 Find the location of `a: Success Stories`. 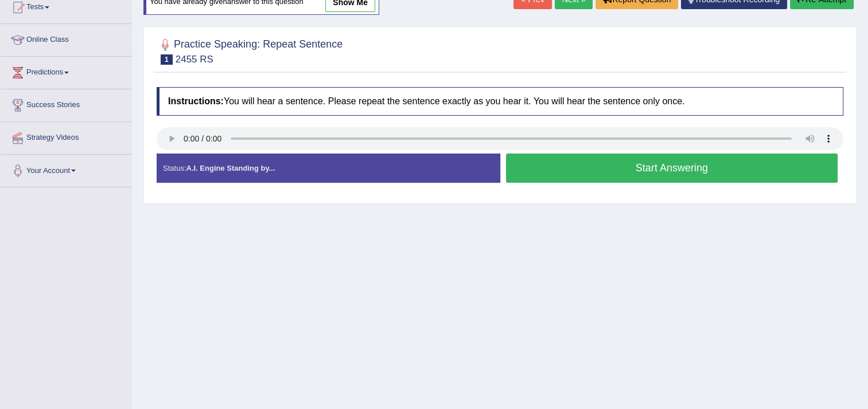

a: Success Stories is located at coordinates (66, 104).